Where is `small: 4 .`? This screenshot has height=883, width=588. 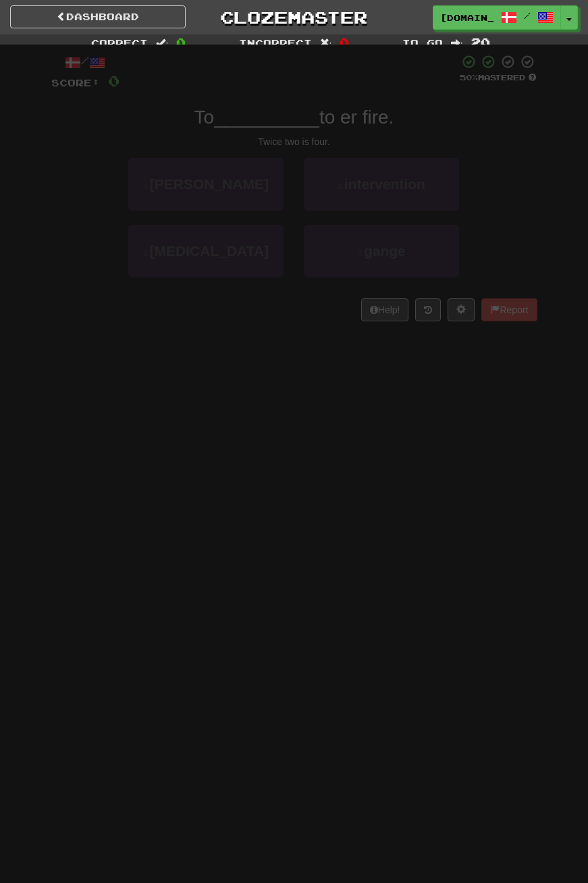
small: 4 . is located at coordinates (360, 253).